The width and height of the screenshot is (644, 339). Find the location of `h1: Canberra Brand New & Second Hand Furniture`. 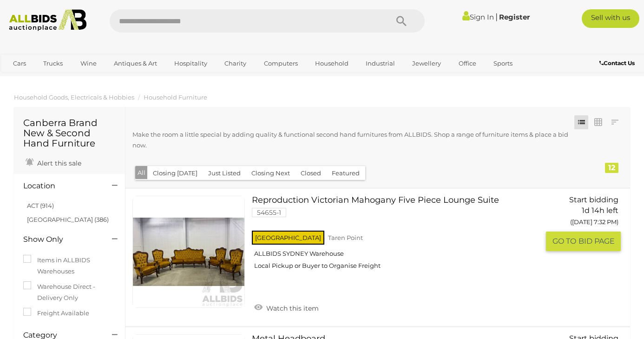

h1: Canberra Brand New & Second Hand Furniture is located at coordinates (69, 133).